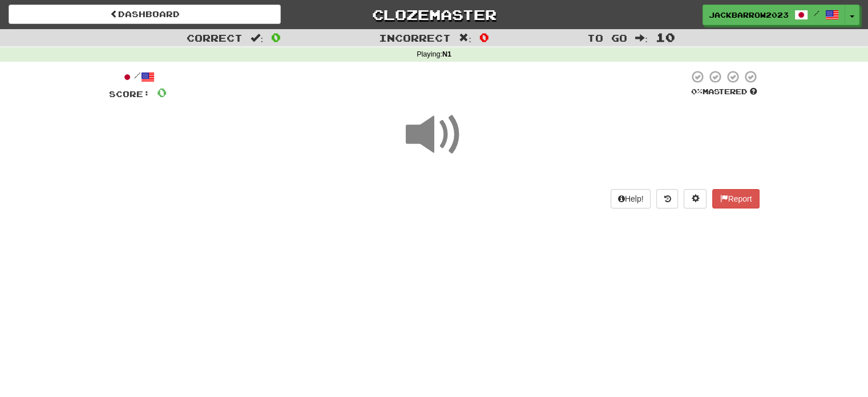  I want to click on a: Jackbarrow2023 /, so click(774, 15).